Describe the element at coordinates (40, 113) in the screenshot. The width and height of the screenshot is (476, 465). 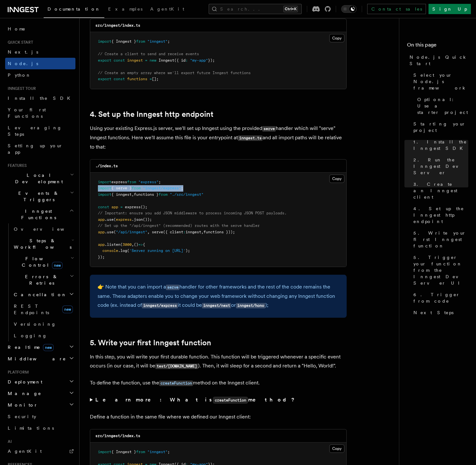
I see `a: Your first Functions` at that location.